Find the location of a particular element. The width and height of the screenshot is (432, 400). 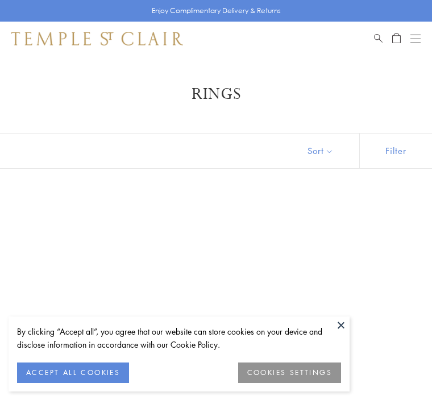

img: Temple St. Clair is located at coordinates (97, 39).